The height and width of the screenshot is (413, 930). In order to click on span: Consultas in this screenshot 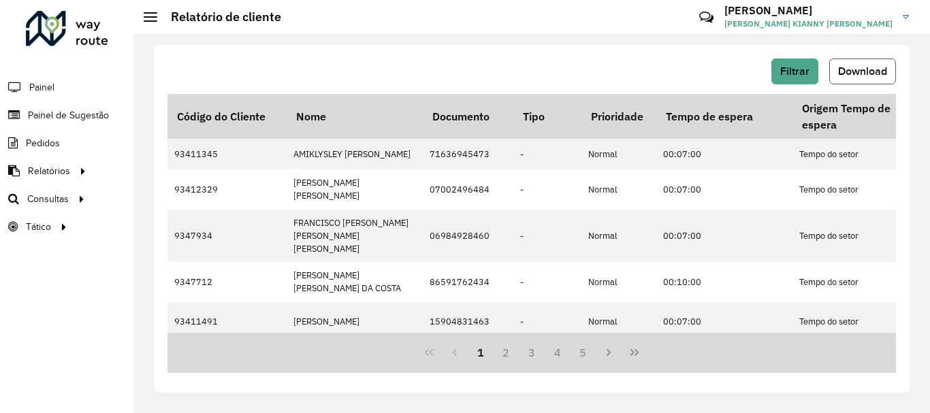, I will do `click(48, 199)`.